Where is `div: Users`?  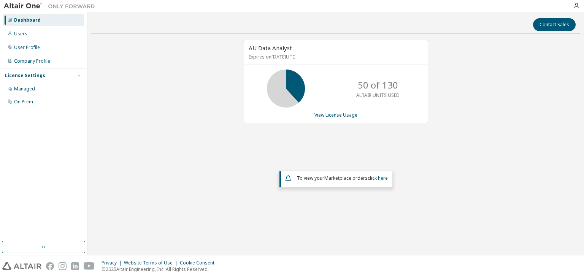 div: Users is located at coordinates (21, 34).